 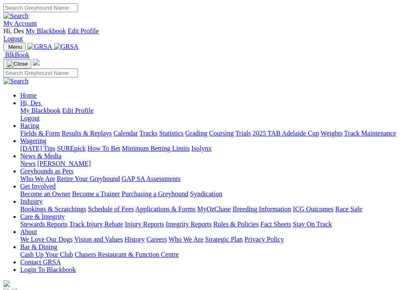 I want to click on a: Tracks, so click(x=148, y=133).